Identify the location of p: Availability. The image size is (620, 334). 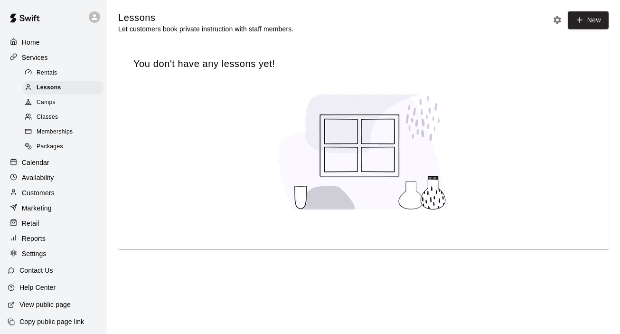
(38, 178).